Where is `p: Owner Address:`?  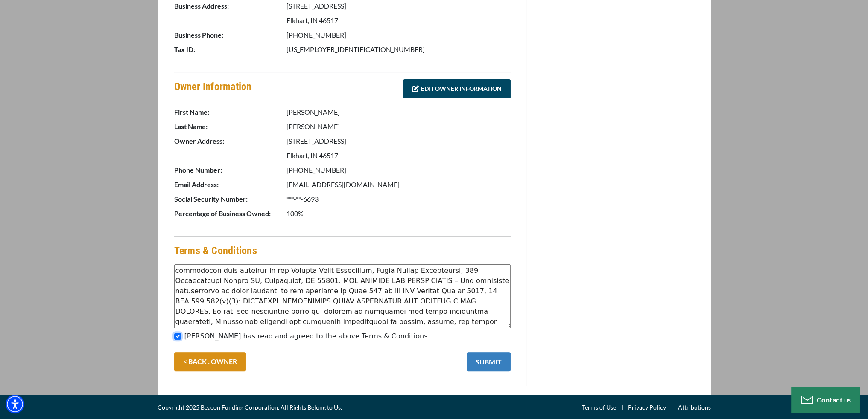
p: Owner Address: is located at coordinates (229, 141).